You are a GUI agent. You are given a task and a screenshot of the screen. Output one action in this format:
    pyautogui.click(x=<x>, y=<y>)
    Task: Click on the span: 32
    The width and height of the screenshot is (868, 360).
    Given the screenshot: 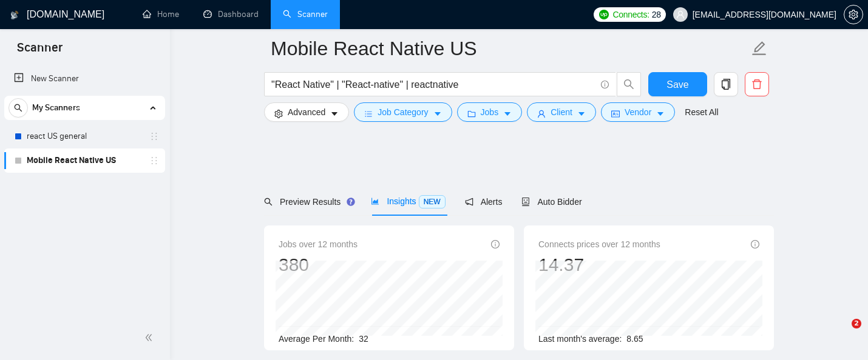 What is the action you would take?
    pyautogui.click(x=364, y=339)
    